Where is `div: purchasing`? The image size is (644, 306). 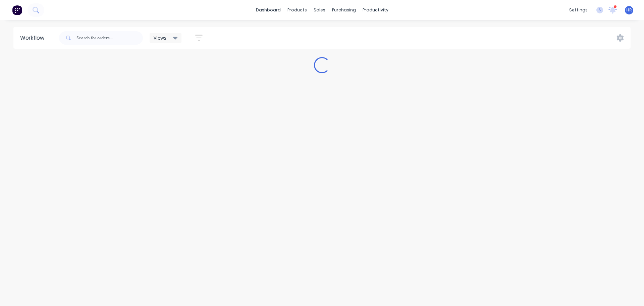 div: purchasing is located at coordinates (344, 10).